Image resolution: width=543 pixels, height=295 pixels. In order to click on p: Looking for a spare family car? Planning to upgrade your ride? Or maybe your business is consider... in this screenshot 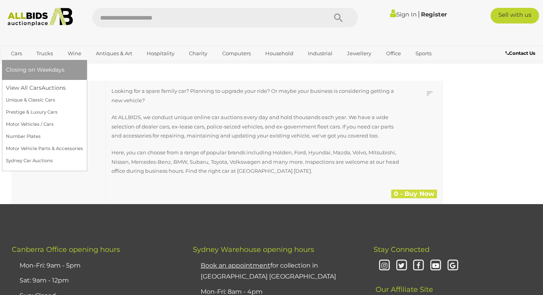, I will do `click(258, 96)`.